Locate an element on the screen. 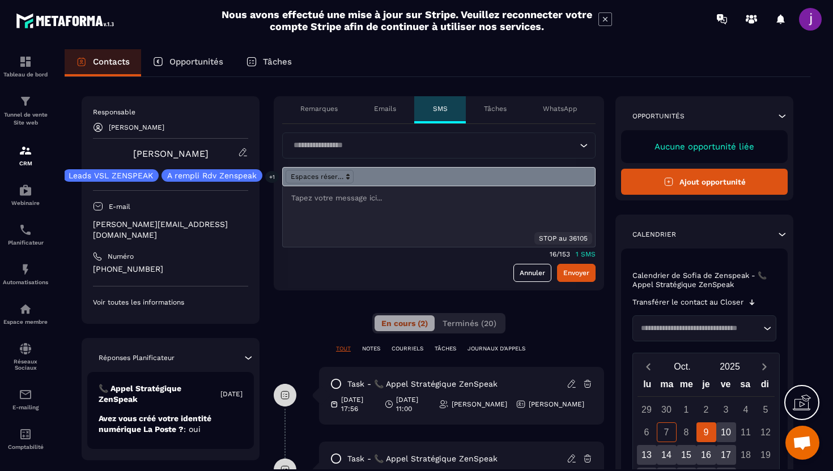 The image size is (833, 471). div: je is located at coordinates (706, 386).